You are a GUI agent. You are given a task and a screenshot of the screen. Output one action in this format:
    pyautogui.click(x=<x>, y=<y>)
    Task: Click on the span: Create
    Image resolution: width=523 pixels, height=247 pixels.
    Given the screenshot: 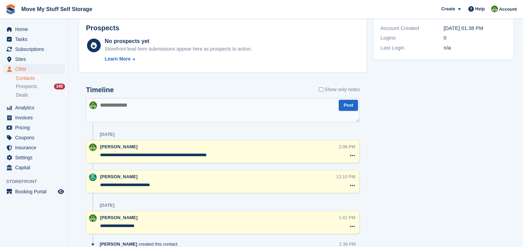 What is the action you would take?
    pyautogui.click(x=448, y=9)
    